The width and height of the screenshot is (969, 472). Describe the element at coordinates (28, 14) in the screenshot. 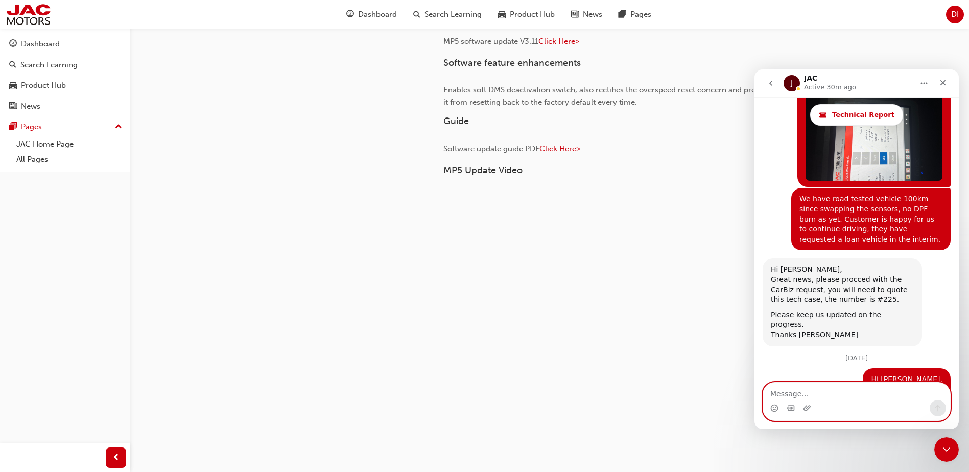

I see `a: jac-portal` at that location.